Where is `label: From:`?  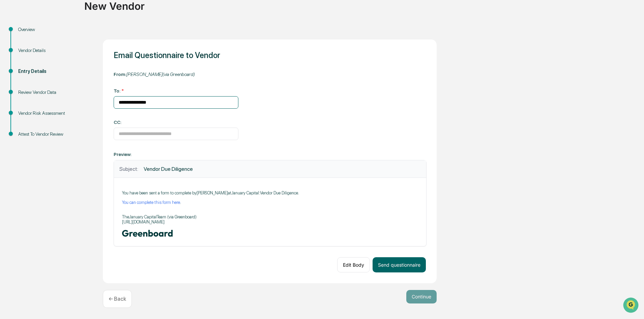
label: From: is located at coordinates (154, 74).